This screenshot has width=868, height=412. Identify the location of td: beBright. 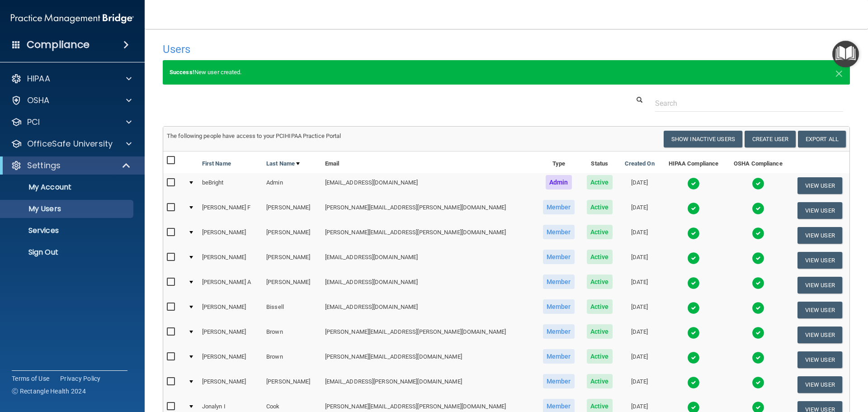
(231, 186).